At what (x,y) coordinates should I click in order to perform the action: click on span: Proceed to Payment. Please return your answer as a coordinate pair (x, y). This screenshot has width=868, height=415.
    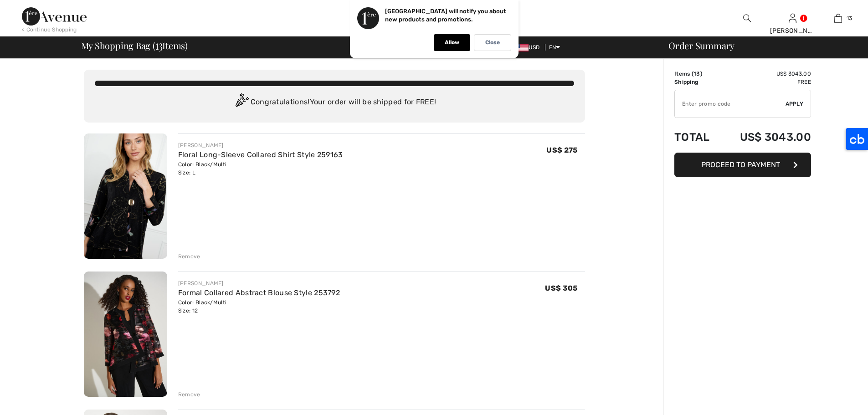
    Looking at the image, I should click on (740, 165).